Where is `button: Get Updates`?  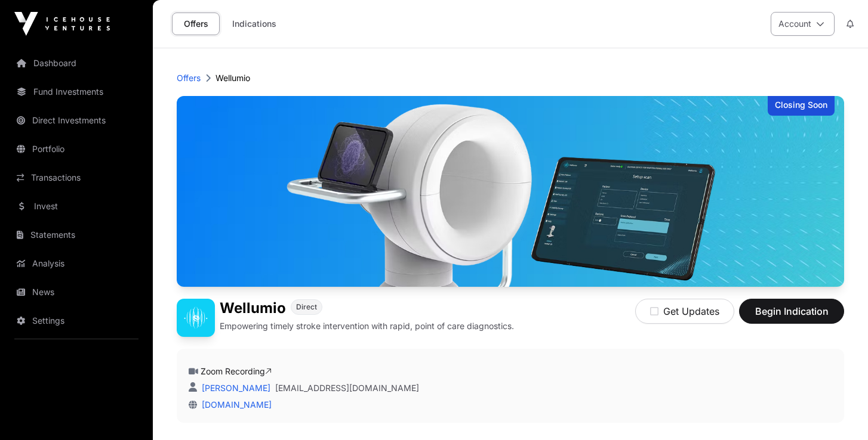 button: Get Updates is located at coordinates (685, 312).